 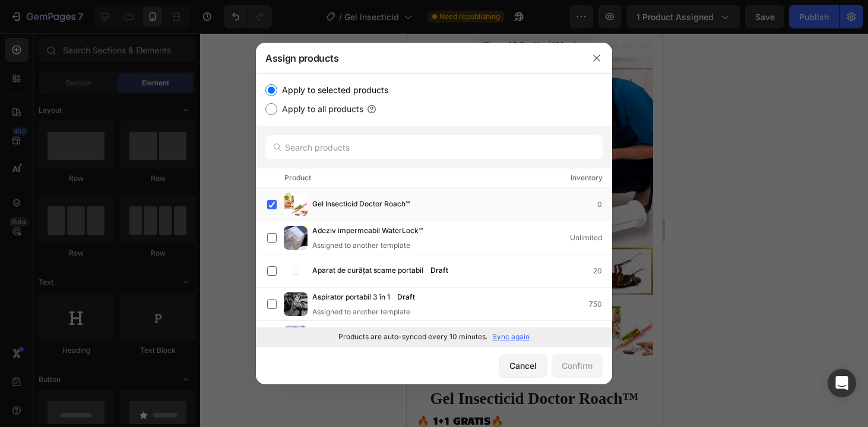 What do you see at coordinates (123, 12) in the screenshot?
I see `span: iPhone 15 Pro Max ( 430 px)` at bounding box center [123, 12].